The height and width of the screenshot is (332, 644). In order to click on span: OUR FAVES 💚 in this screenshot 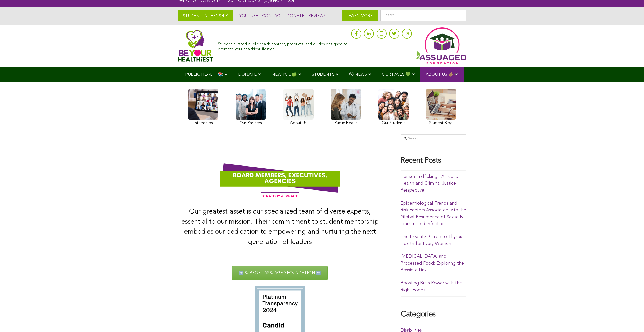, I will do `click(396, 74)`.